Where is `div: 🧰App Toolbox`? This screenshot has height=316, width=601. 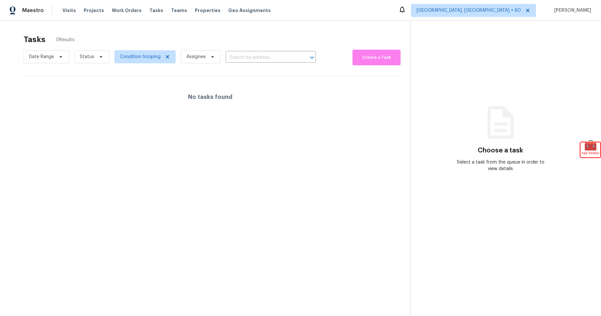
div: 🧰App Toolbox is located at coordinates (590, 150).